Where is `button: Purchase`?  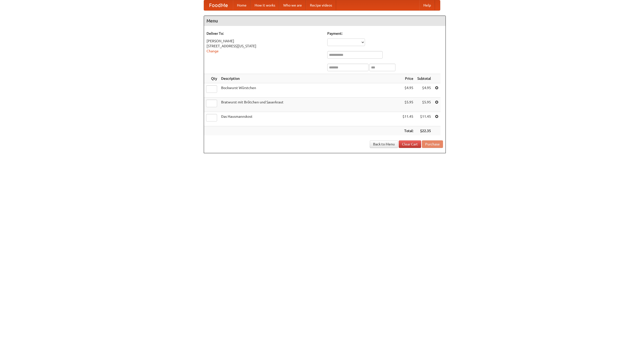 button: Purchase is located at coordinates (432, 144).